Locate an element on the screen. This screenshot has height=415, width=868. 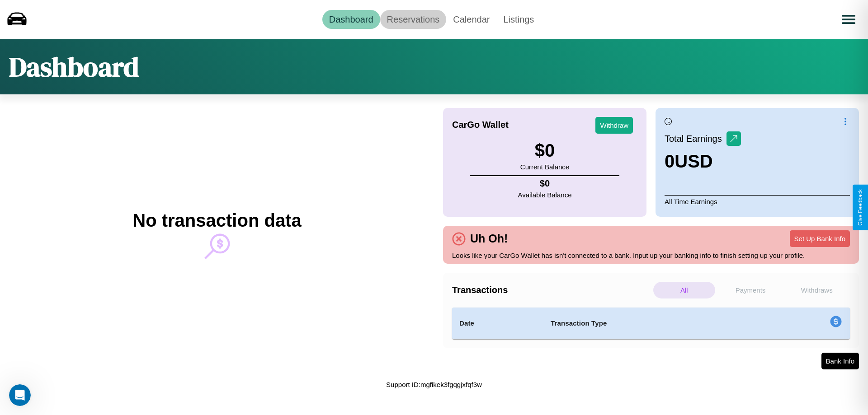
table: simple table is located at coordinates (651, 324).